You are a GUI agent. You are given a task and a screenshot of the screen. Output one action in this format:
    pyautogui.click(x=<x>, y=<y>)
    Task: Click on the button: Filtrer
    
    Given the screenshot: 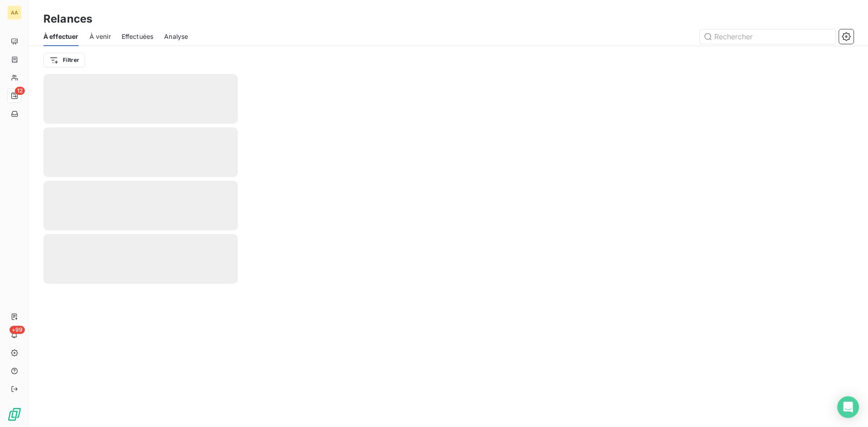 What is the action you would take?
    pyautogui.click(x=64, y=60)
    